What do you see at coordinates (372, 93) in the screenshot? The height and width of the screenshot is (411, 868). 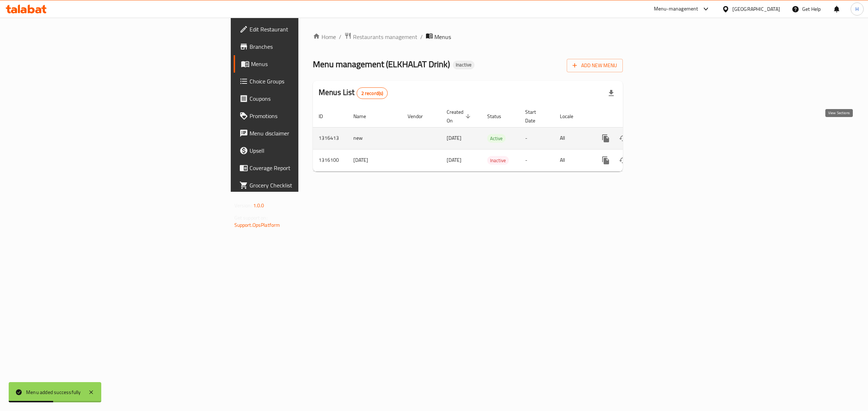 I see `div: Total records count` at bounding box center [372, 93].